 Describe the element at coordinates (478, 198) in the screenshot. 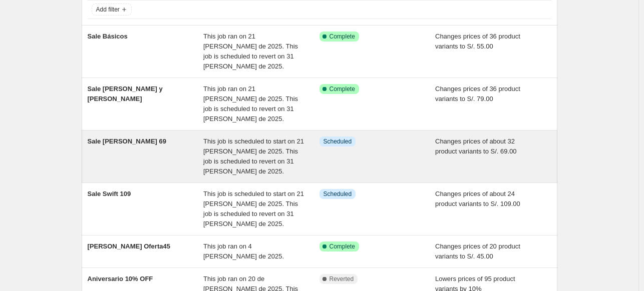

I see `span: Changes prices of about 24 product variants to S/. 109.00` at that location.